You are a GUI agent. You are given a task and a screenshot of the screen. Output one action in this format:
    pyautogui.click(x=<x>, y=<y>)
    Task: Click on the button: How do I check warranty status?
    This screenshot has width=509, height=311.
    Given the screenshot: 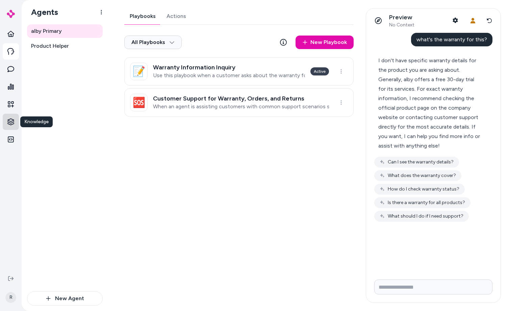 What is the action you would take?
    pyautogui.click(x=420, y=189)
    